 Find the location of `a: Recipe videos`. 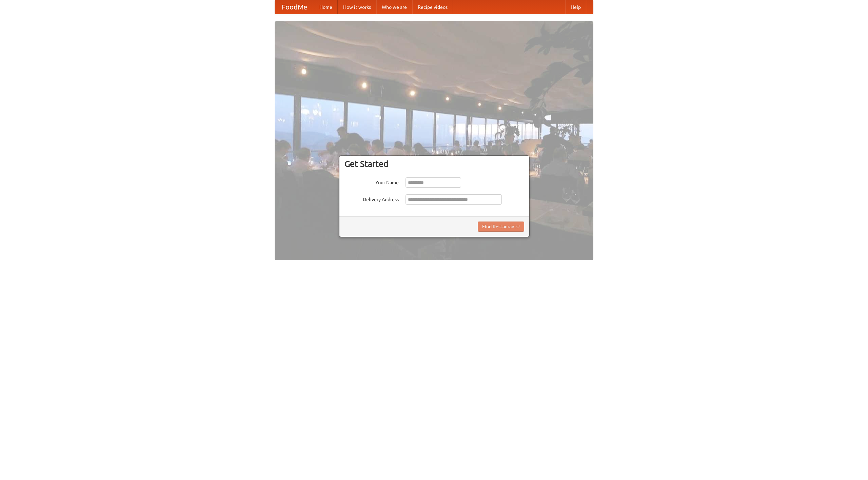

a: Recipe videos is located at coordinates (432, 7).